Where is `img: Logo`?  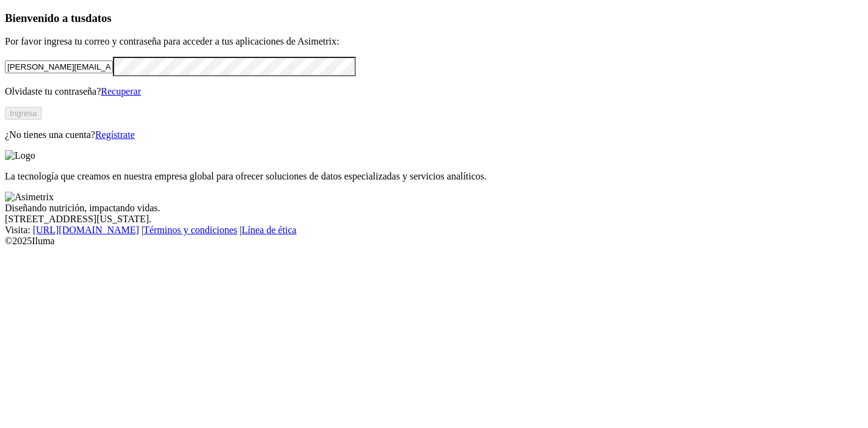 img: Logo is located at coordinates (20, 156).